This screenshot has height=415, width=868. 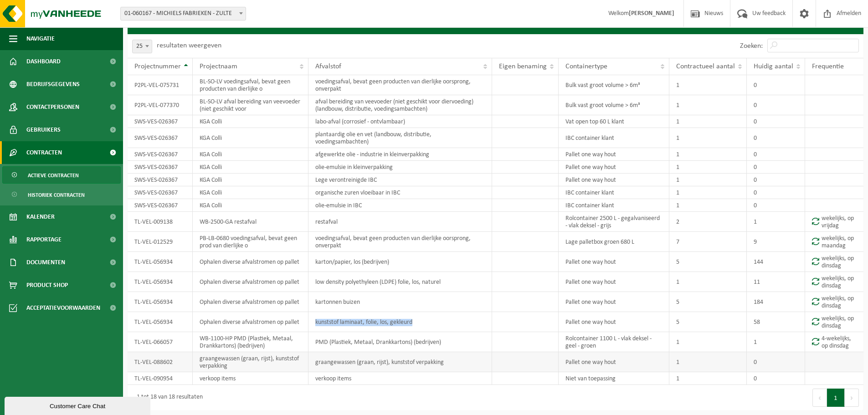 What do you see at coordinates (400, 193) in the screenshot?
I see `td: organische zuren vloeibaar in IBC` at bounding box center [400, 193].